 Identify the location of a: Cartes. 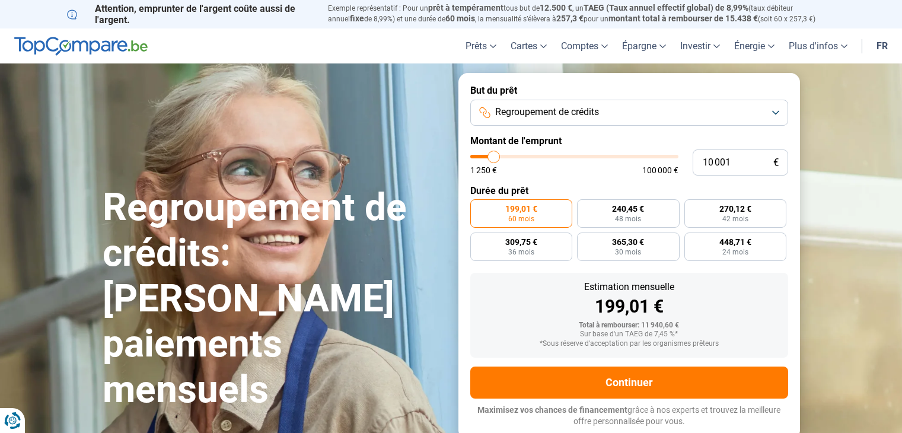
(528, 46).